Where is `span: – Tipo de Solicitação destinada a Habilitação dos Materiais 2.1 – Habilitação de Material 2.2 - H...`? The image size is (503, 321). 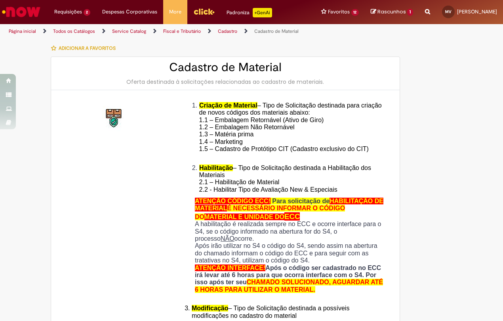 span: – Tipo de Solicitação destinada a Habilitação dos Materiais 2.1 – Habilitação de Material 2.2 - H... is located at coordinates (285, 179).